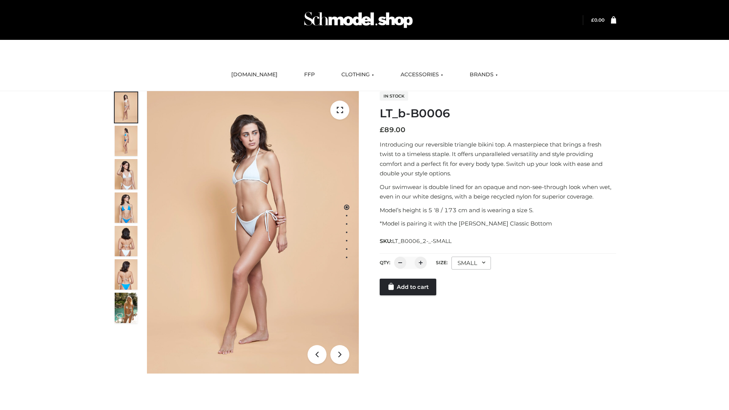 The height and width of the screenshot is (410, 729). Describe the element at coordinates (309, 75) in the screenshot. I see `a: FFP` at that location.